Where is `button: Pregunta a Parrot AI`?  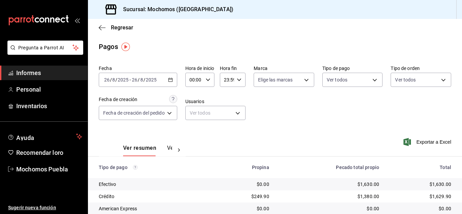
button: Pregunta a Parrot AI is located at coordinates (45, 48).